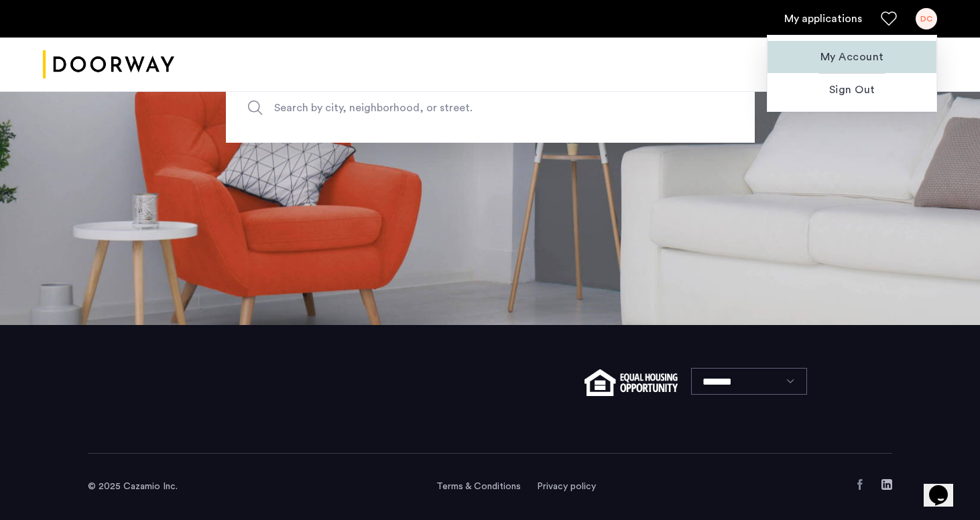  Describe the element at coordinates (109, 64) in the screenshot. I see `img: logo` at that location.